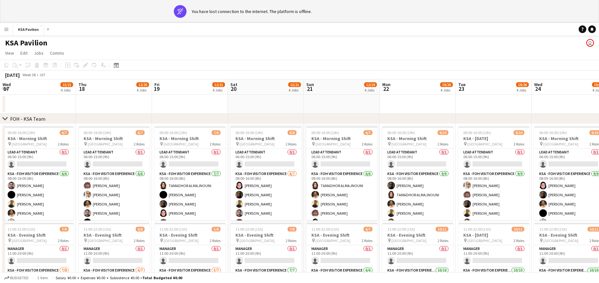 Image resolution: width=599 pixels, height=283 pixels. What do you see at coordinates (29, 29) in the screenshot?
I see `button: KSA Pavilion` at bounding box center [29, 29].